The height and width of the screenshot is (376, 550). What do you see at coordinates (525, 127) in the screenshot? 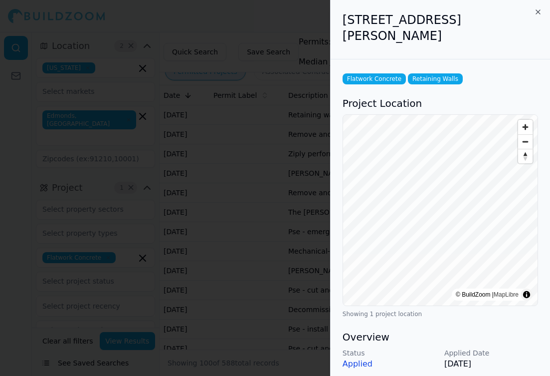
I see `button: Zoom in` at bounding box center [525, 127].